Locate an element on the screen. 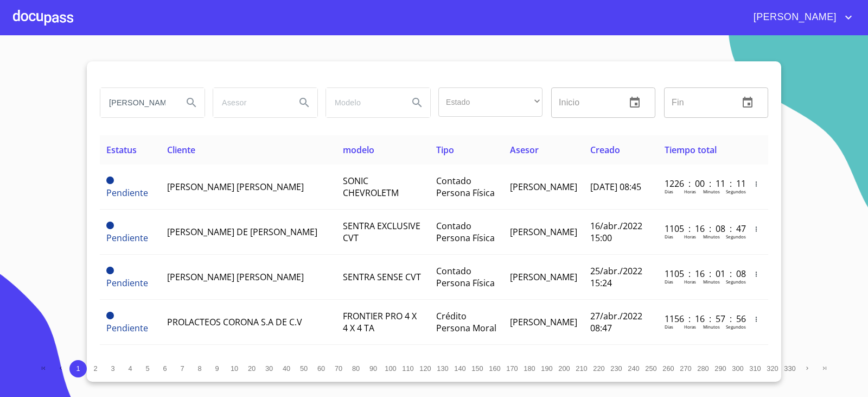 The height and width of the screenshot is (397, 868). span: 9 is located at coordinates (216, 368).